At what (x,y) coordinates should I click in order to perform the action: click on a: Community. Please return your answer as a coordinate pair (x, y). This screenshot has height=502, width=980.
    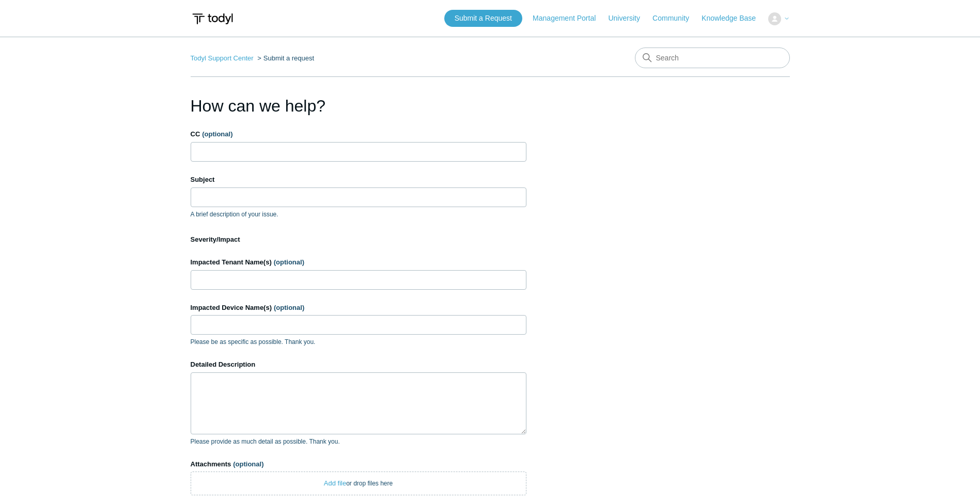
    Looking at the image, I should click on (676, 18).